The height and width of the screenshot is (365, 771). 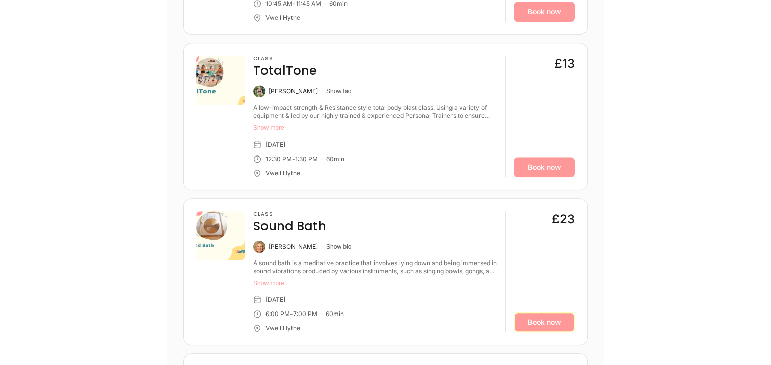 What do you see at coordinates (279, 159) in the screenshot?
I see `div: 12:30 PM` at bounding box center [279, 159].